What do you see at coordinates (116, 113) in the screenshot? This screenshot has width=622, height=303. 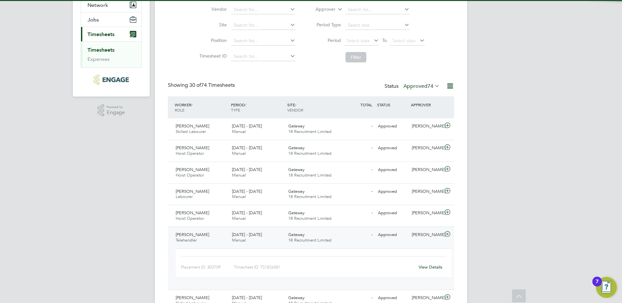 I see `span: Engage` at bounding box center [116, 113].